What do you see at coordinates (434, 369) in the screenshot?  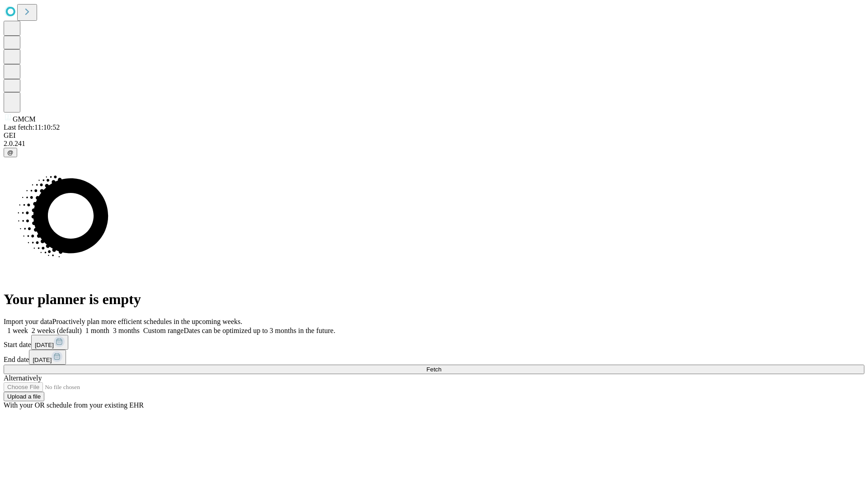 I see `button: Fetch` at bounding box center [434, 369].